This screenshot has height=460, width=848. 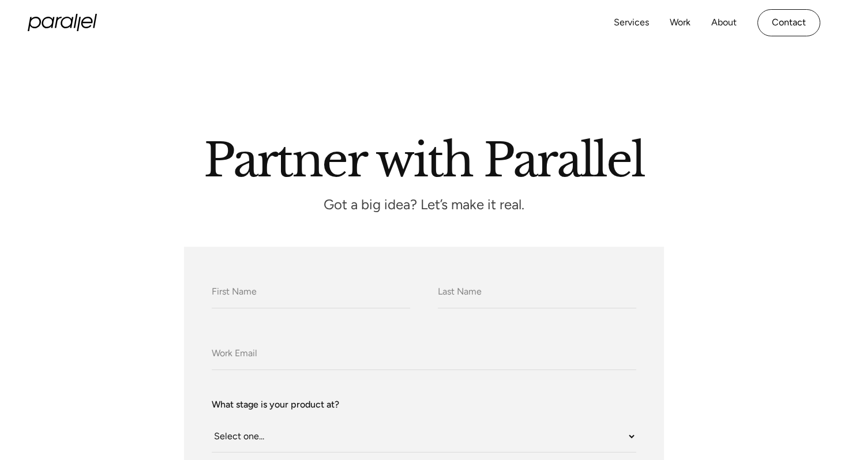 What do you see at coordinates (631, 22) in the screenshot?
I see `a: Services` at bounding box center [631, 22].